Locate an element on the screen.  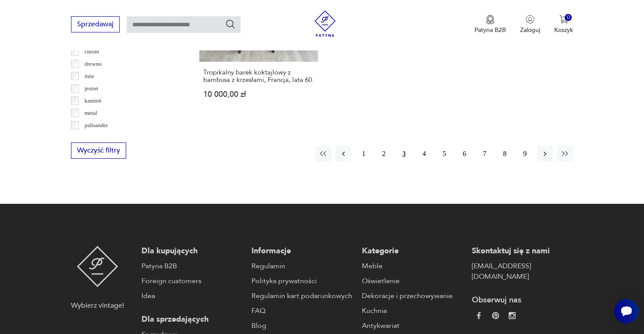
a: Dekoracje i przechowywanie is located at coordinates (412, 296).